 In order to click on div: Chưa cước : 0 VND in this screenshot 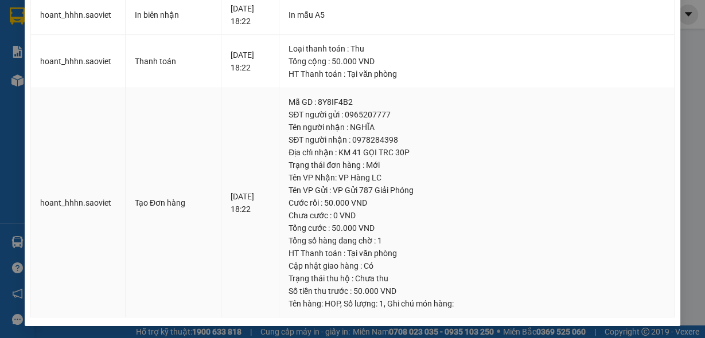, I will do `click(477, 216)`.